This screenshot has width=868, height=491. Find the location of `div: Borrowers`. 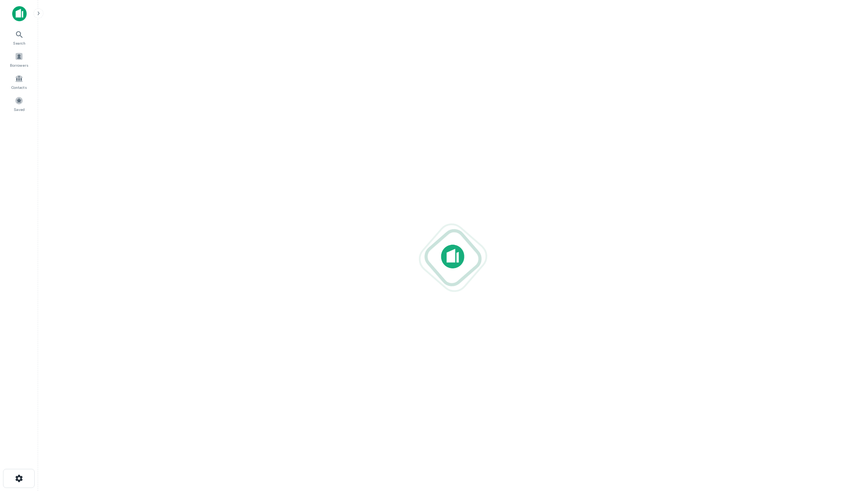

div: Borrowers is located at coordinates (19, 59).